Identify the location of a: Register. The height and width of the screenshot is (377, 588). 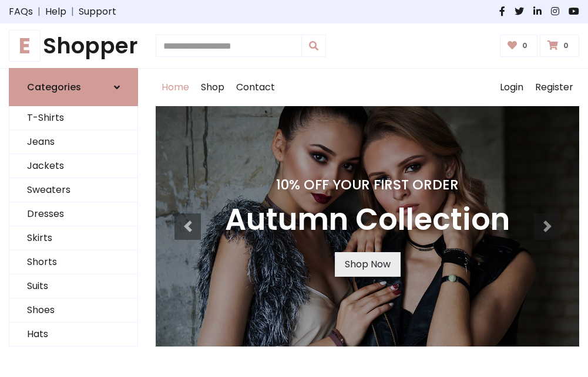
(554, 88).